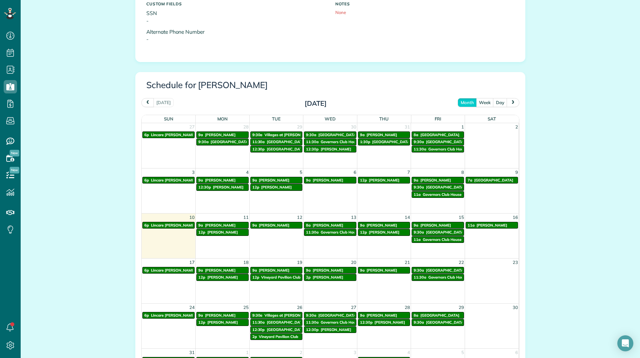 The height and width of the screenshot is (358, 640). Describe the element at coordinates (384, 119) in the screenshot. I see `span: Thu` at that location.